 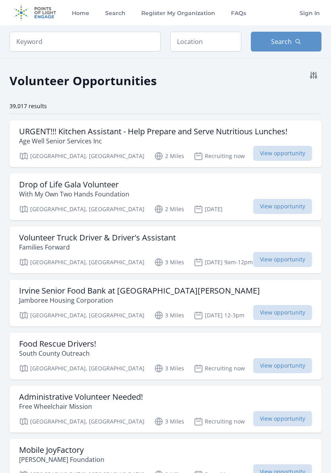 What do you see at coordinates (81, 407) in the screenshot?
I see `p: Free Wheelchair Mission` at bounding box center [81, 407].